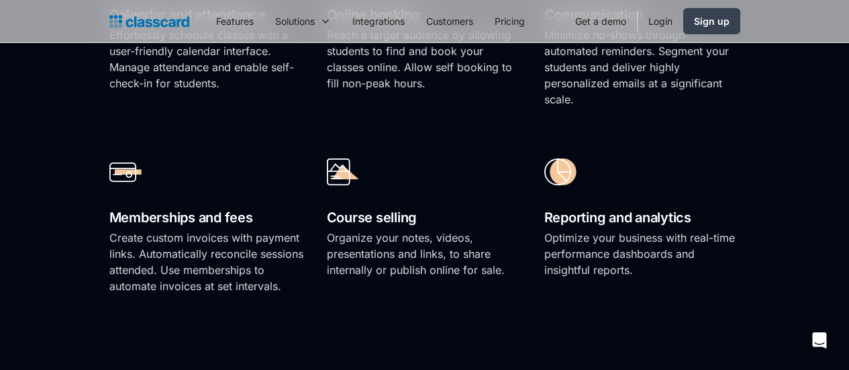 The image size is (849, 370). I want to click on div: Open Intercom Messenger, so click(819, 340).